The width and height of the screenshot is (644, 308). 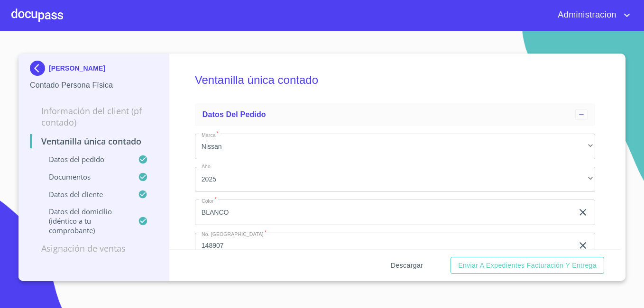 I want to click on p: Datos del cliente, so click(x=84, y=194).